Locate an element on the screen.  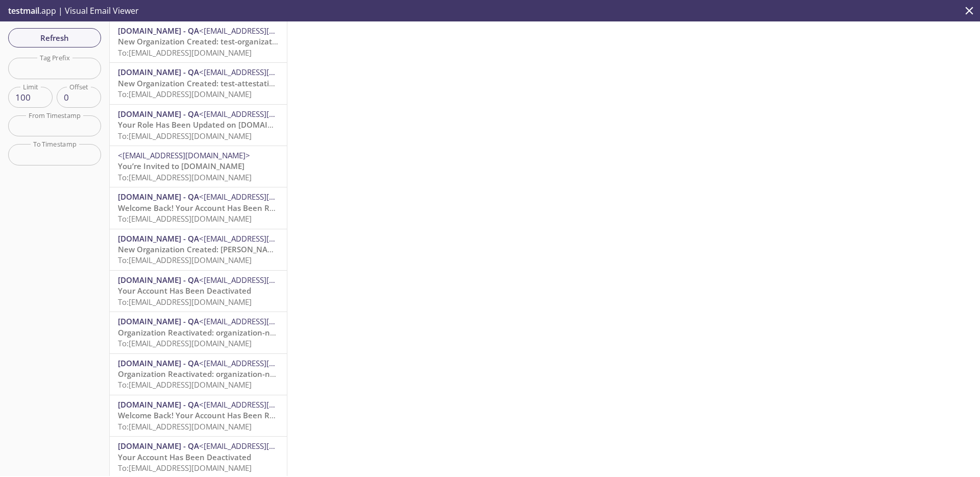
span: Refresh is located at coordinates (54, 38).